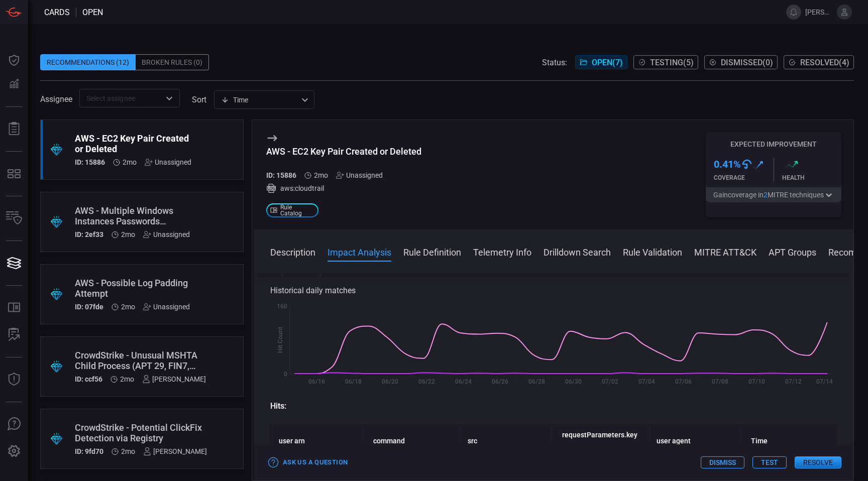 The width and height of the screenshot is (868, 481). Describe the element at coordinates (88, 379) in the screenshot. I see `h5: ID: ccf56` at that location.